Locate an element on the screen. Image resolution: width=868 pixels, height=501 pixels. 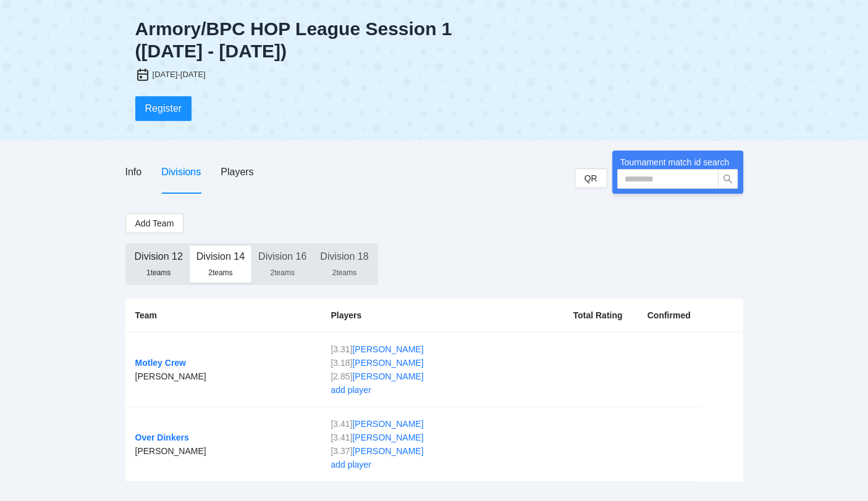
div: [ 3.37 ] is located at coordinates (442, 452).